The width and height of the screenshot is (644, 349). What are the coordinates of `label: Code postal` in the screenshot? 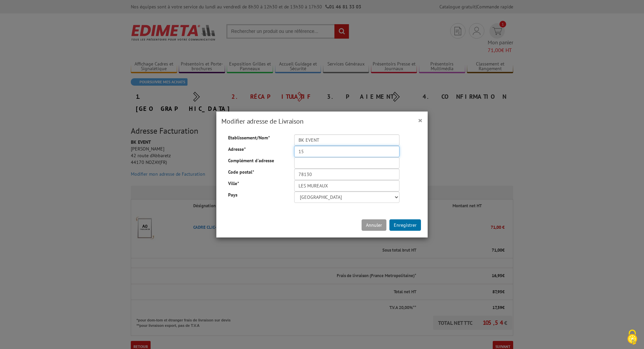 It's located at (256, 172).